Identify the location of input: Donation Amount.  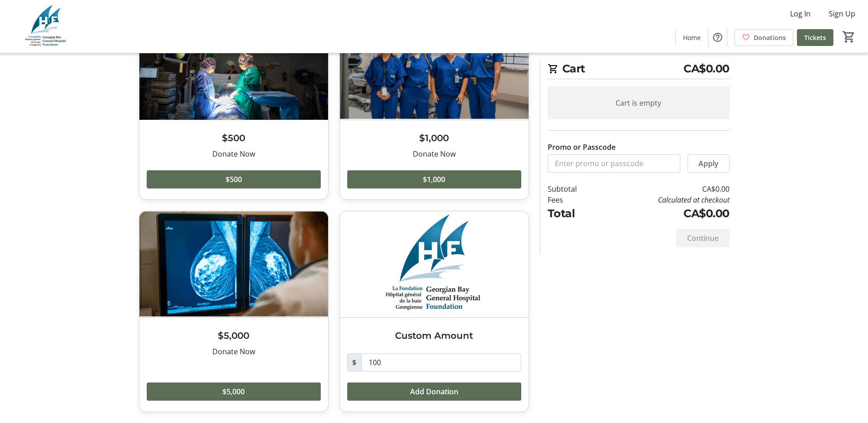
(441, 363).